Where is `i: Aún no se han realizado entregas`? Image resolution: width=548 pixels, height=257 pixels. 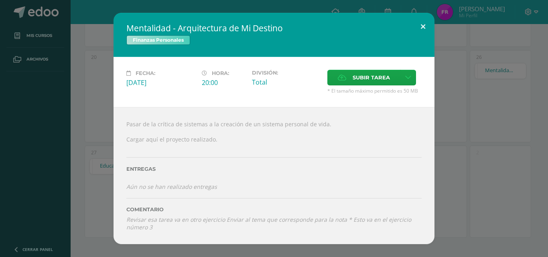
i: Aún no se han realizado entregas is located at coordinates (172, 187).